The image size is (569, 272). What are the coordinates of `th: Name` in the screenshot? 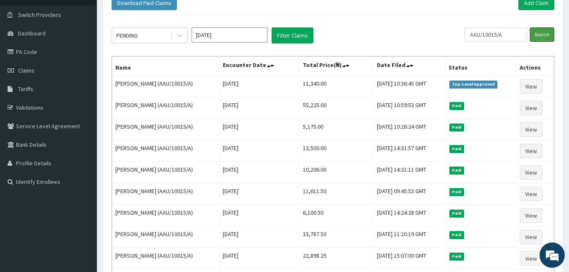 It's located at (166, 66).